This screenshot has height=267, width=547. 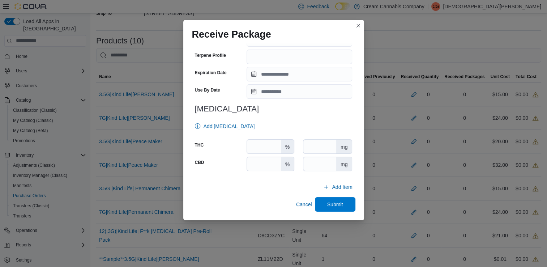 I want to click on label: THC, so click(x=199, y=145).